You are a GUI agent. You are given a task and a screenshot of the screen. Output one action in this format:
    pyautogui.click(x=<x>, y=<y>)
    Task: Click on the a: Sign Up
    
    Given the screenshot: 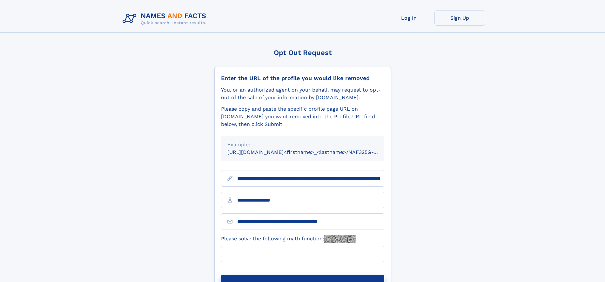 What is the action you would take?
    pyautogui.click(x=460, y=18)
    